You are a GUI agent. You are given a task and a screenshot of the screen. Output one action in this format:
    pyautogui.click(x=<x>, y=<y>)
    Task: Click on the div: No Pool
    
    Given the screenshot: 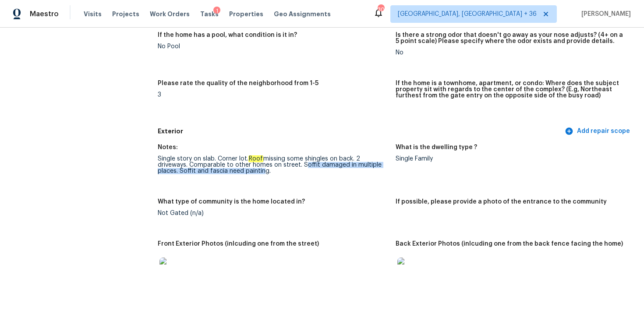 What is the action you would take?
    pyautogui.click(x=273, y=47)
    